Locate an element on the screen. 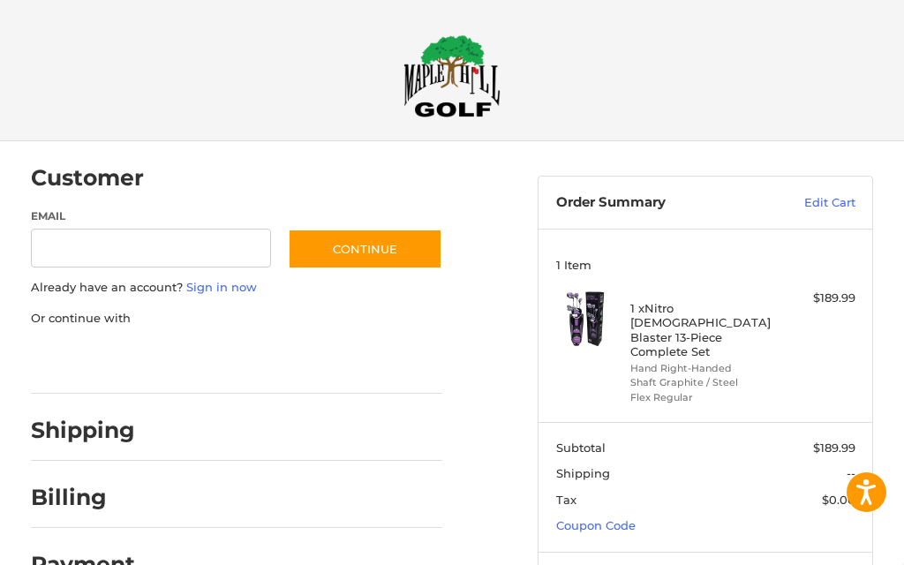 The width and height of the screenshot is (904, 565). p: Or continue with is located at coordinates (237, 319).